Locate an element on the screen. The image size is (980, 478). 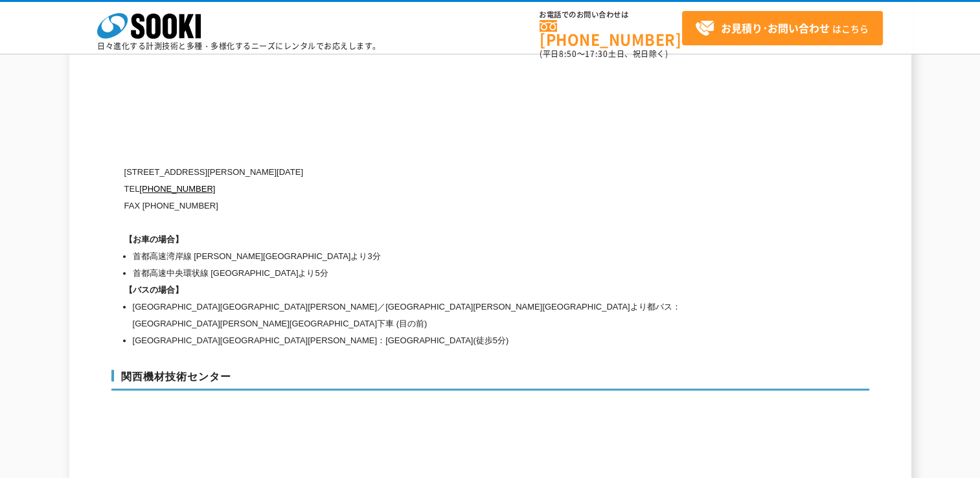
span: お電話でのお問い合わせは is located at coordinates (611, 15).